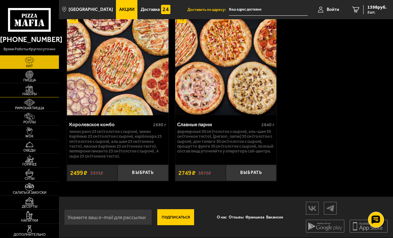  What do you see at coordinates (226, 63) in the screenshot?
I see `a: АкционныйСлавные парни` at bounding box center [226, 63].